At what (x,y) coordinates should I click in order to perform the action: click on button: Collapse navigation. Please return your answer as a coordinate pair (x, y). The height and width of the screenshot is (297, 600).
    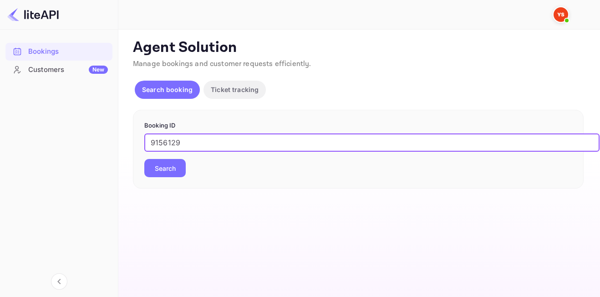
    Looking at the image, I should click on (59, 281).